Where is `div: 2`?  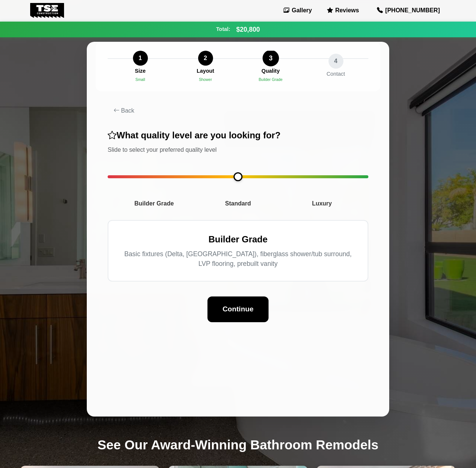 div: 2 is located at coordinates (205, 58).